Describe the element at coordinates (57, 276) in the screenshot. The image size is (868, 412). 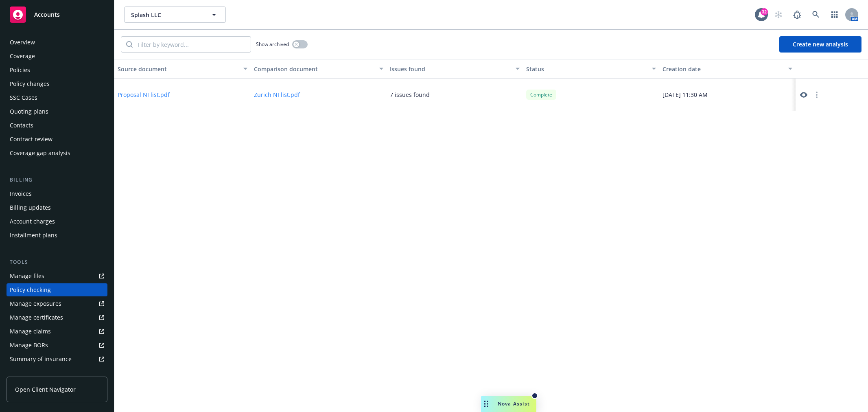
I see `a: Manage files` at that location.